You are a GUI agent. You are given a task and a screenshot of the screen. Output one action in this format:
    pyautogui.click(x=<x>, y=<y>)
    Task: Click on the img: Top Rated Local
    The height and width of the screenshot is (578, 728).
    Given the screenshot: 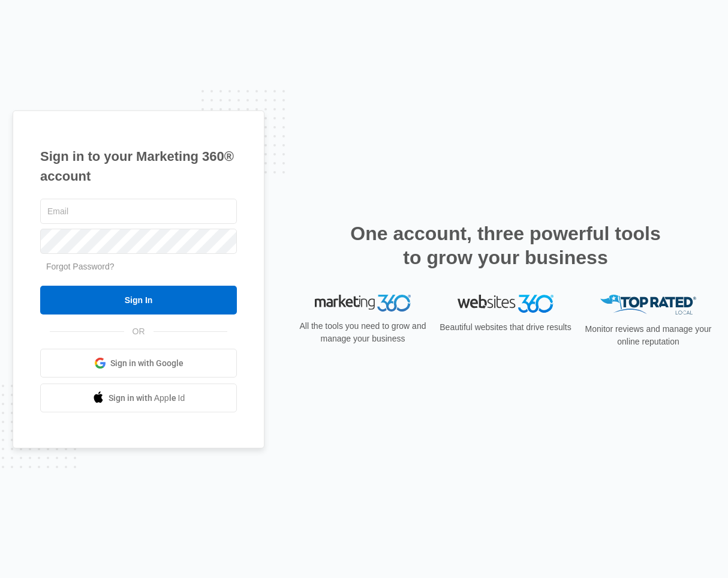 What is the action you would take?
    pyautogui.click(x=649, y=304)
    